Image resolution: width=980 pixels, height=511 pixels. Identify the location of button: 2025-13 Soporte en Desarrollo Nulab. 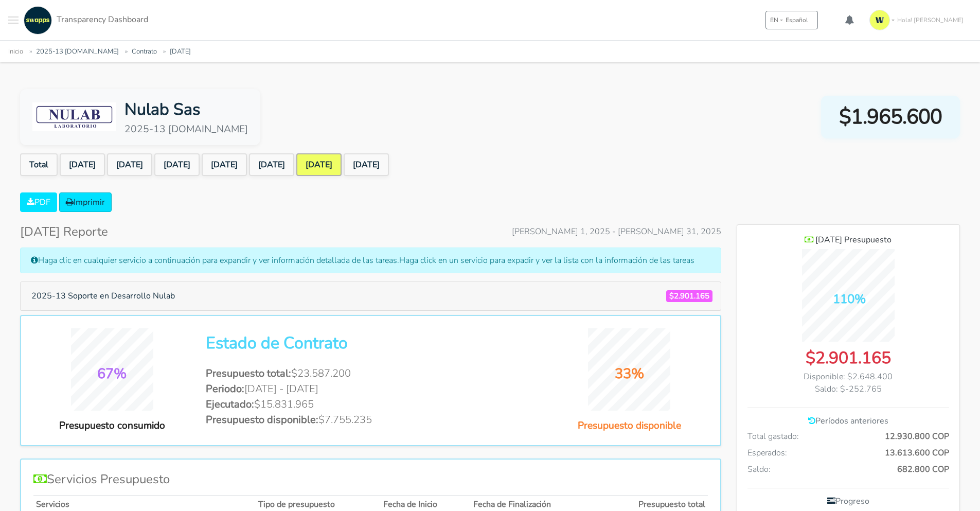
(103, 296).